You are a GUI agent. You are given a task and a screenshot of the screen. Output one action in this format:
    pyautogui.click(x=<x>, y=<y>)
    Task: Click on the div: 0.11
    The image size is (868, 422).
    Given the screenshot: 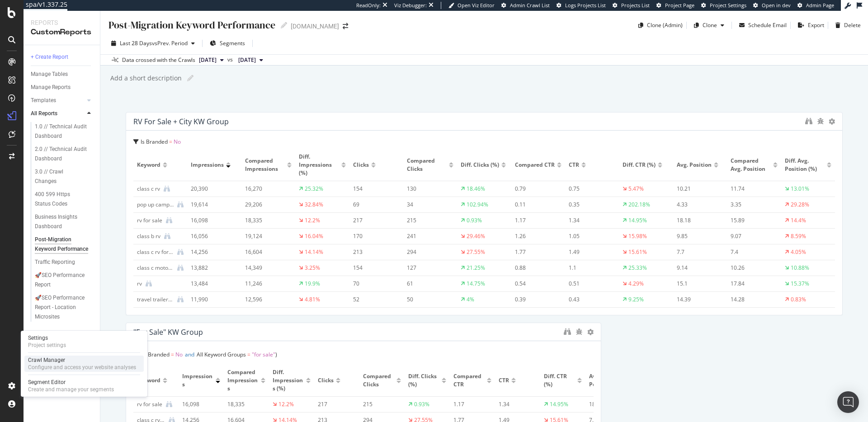 What is the action you would take?
    pyautogui.click(x=536, y=205)
    